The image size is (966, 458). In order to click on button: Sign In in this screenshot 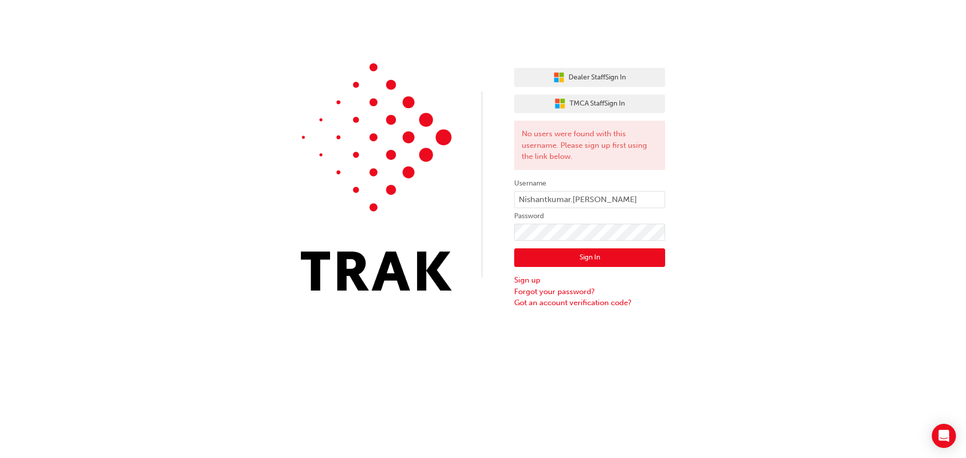, I will do `click(590, 258)`.